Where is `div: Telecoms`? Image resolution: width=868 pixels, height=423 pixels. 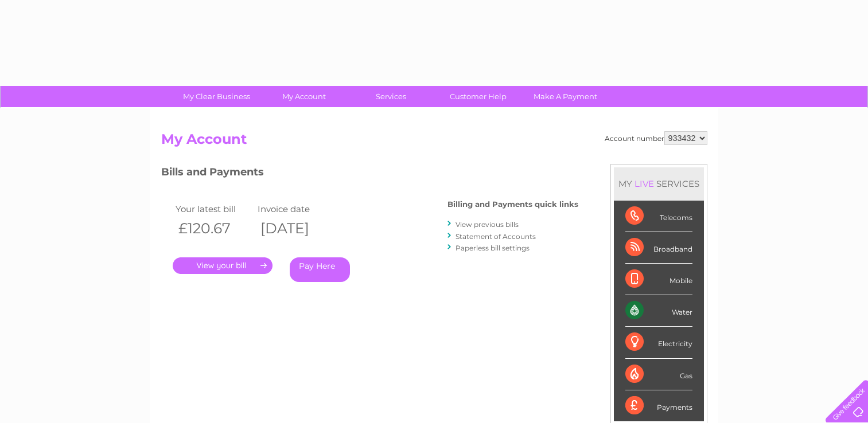 div: Telecoms is located at coordinates (658, 216).